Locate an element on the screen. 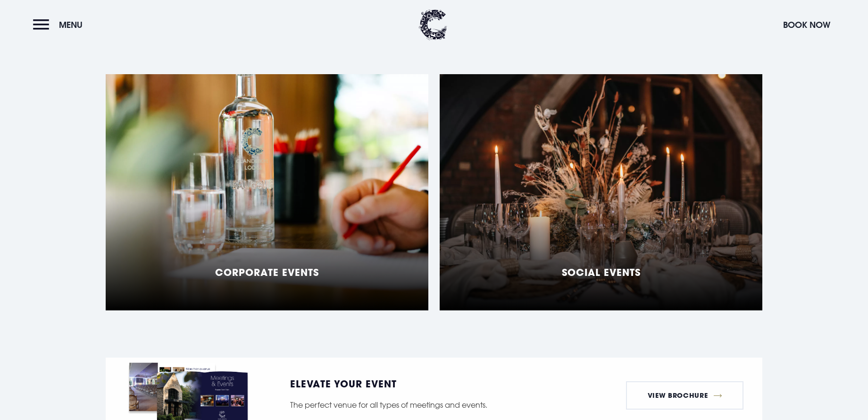 The image size is (868, 420). h5: Social Events is located at coordinates (601, 272).